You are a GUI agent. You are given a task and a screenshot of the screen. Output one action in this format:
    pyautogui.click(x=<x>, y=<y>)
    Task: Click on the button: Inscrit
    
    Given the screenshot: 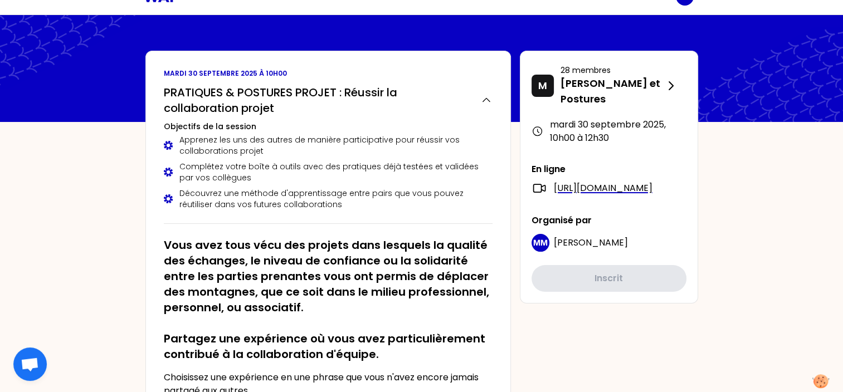 What is the action you would take?
    pyautogui.click(x=609, y=279)
    